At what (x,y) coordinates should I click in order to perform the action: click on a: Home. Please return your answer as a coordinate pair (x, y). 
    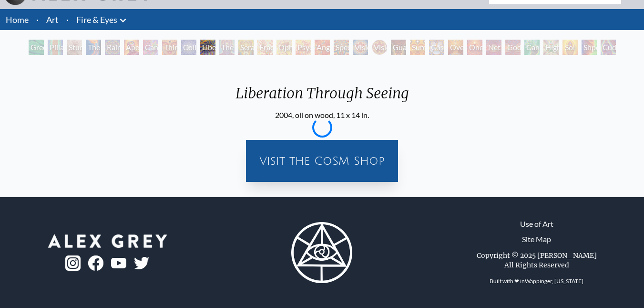
    Looking at the image, I should click on (17, 20).